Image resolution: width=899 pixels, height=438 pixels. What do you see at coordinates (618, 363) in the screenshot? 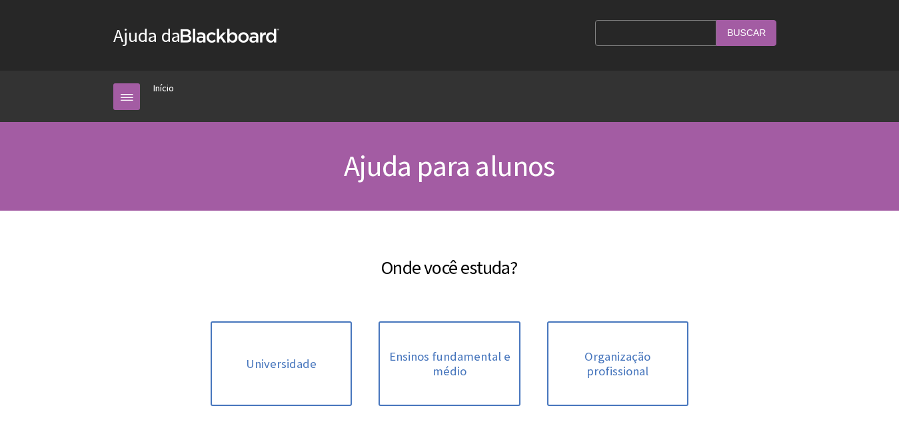
I see `span: Organização profissional` at bounding box center [618, 363].